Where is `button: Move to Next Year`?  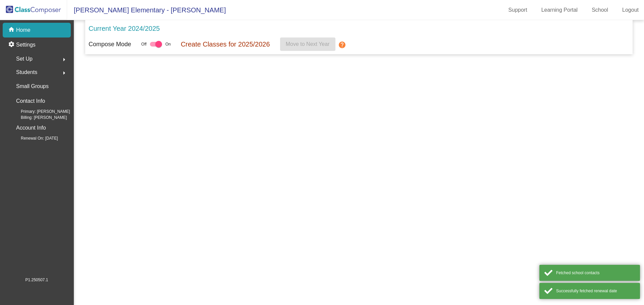 button: Move to Next Year is located at coordinates (308, 44).